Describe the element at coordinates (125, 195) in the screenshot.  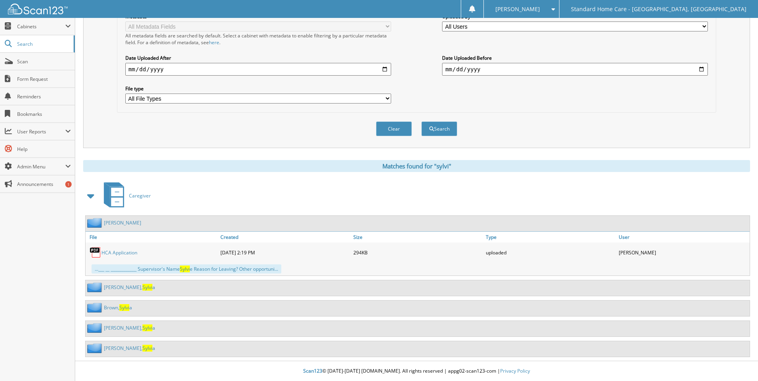
I see `a: Caregiver` at that location.